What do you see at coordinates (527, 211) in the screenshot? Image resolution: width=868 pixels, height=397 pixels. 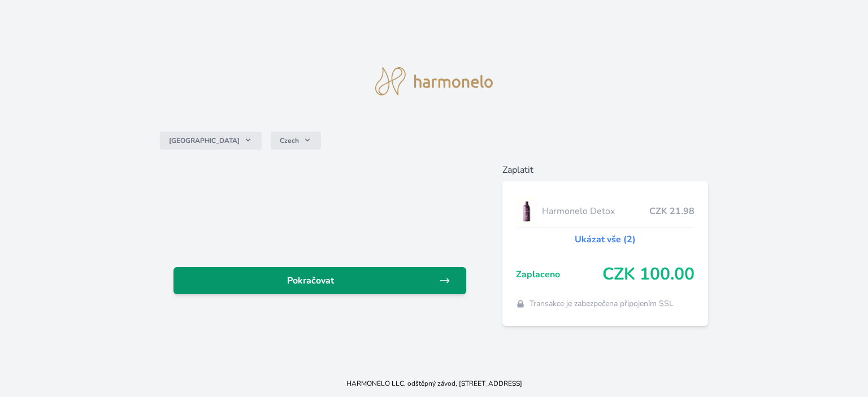 I see `img: DETOX_se_stinem_x-lo.jpg` at bounding box center [527, 211].